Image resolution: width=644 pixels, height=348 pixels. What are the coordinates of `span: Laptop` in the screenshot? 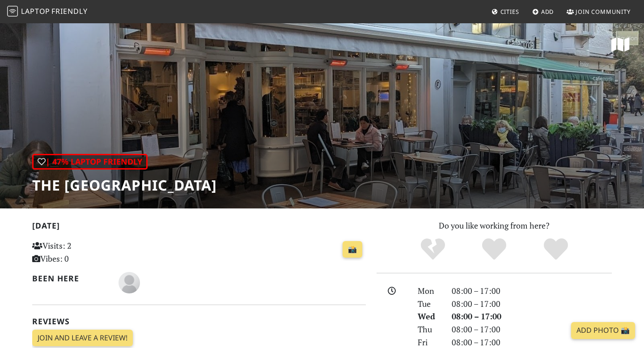 It's located at (36, 11).